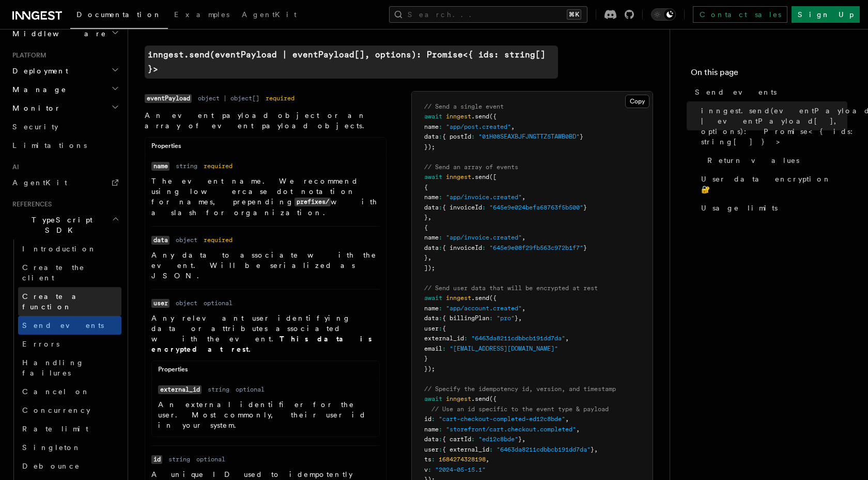  I want to click on dd: object | object[], so click(228, 98).